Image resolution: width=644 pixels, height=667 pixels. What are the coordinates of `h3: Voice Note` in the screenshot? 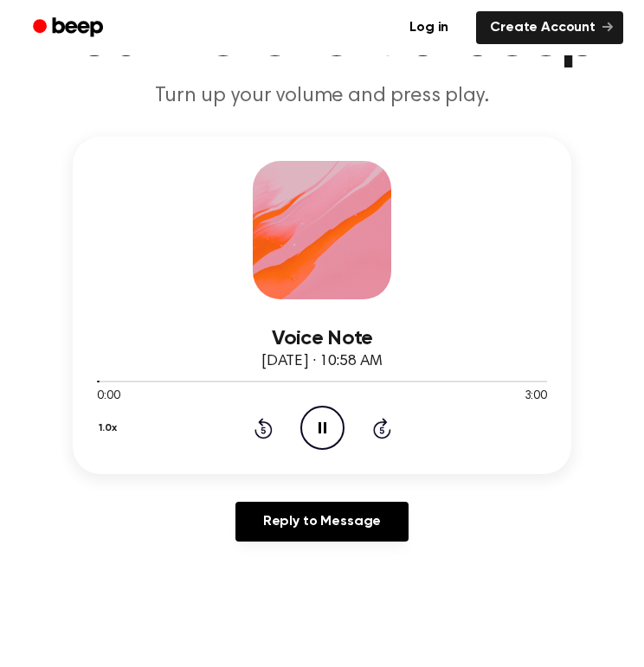 It's located at (322, 338).